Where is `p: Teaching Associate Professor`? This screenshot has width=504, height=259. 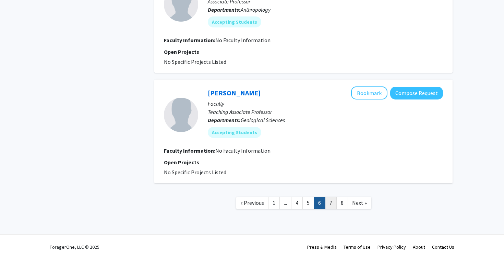
p: Teaching Associate Professor is located at coordinates (325, 112).